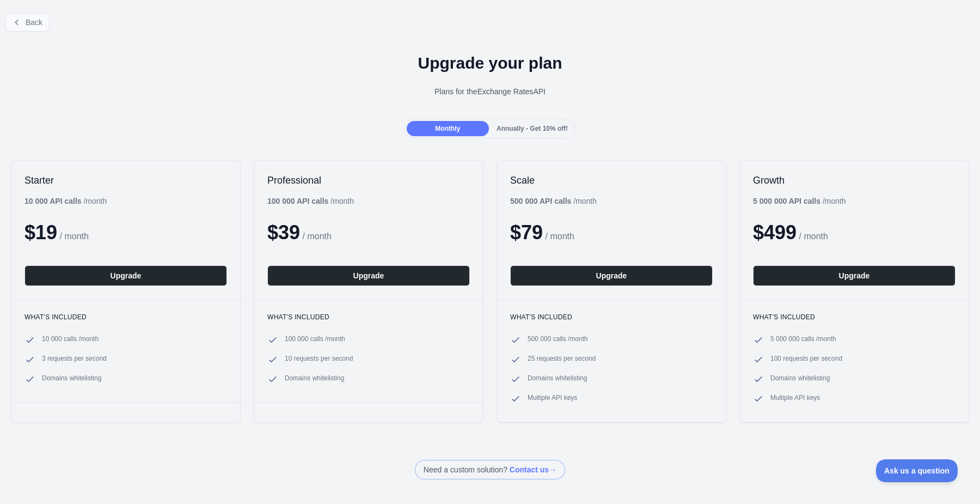  I want to click on span: $ 499, so click(775, 232).